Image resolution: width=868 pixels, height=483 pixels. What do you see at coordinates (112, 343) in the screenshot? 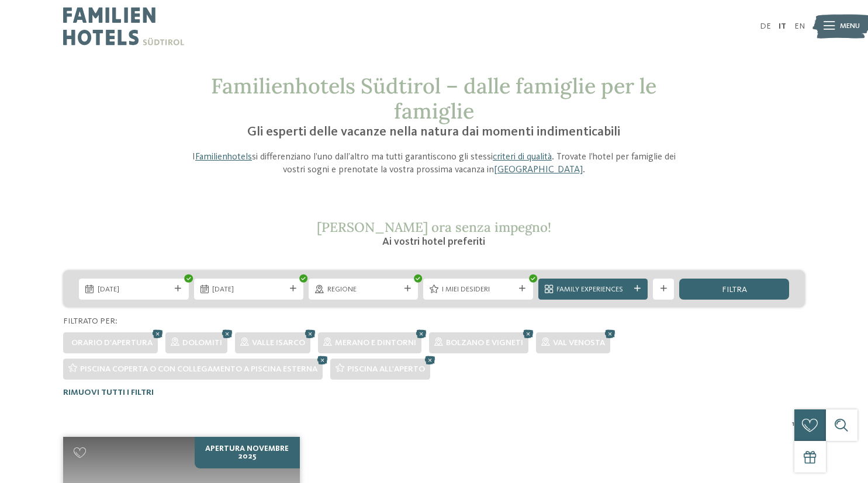
I see `span: Orario d'apertura` at bounding box center [112, 343].